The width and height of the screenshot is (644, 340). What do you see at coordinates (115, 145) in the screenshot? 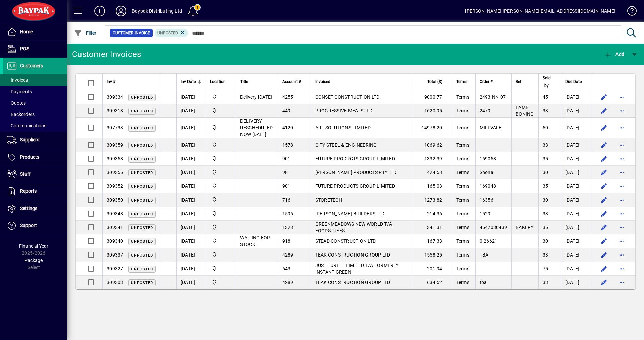
I see `span: 309359` at bounding box center [115, 145].